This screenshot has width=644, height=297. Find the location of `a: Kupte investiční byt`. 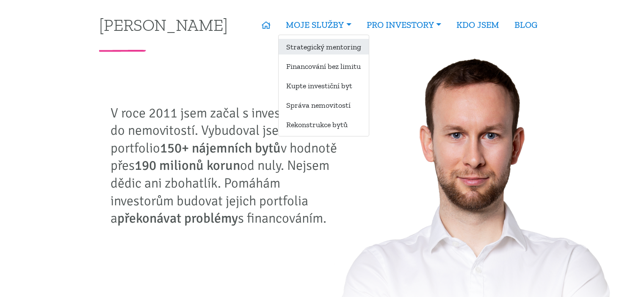

a: Kupte investiční byt is located at coordinates (323, 85).